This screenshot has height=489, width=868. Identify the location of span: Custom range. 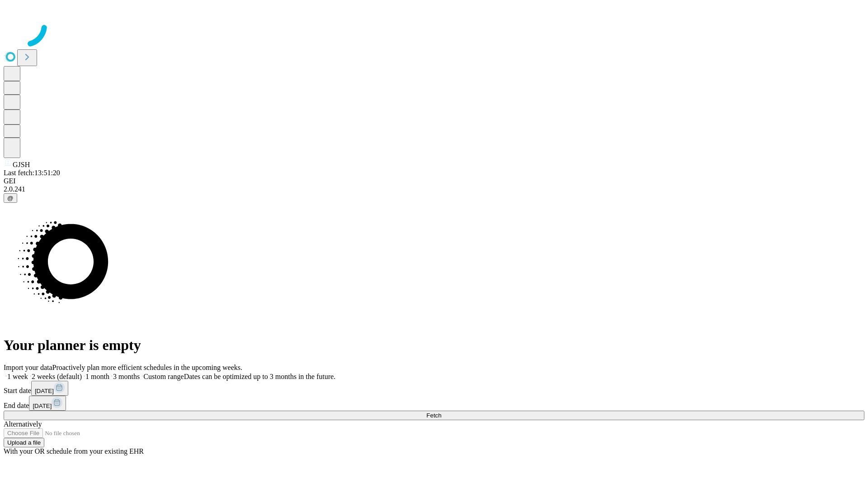
(163, 376).